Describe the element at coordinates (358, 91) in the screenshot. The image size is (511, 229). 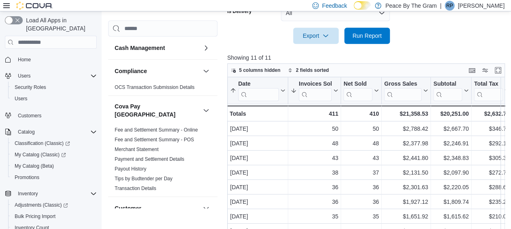
I see `div: Net Sold` at that location.